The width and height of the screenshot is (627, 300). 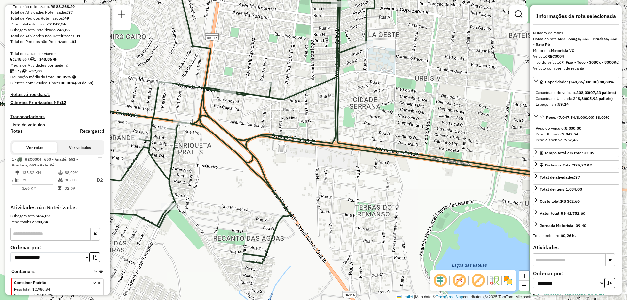 I want to click on span: REC0004, so click(x=33, y=159).